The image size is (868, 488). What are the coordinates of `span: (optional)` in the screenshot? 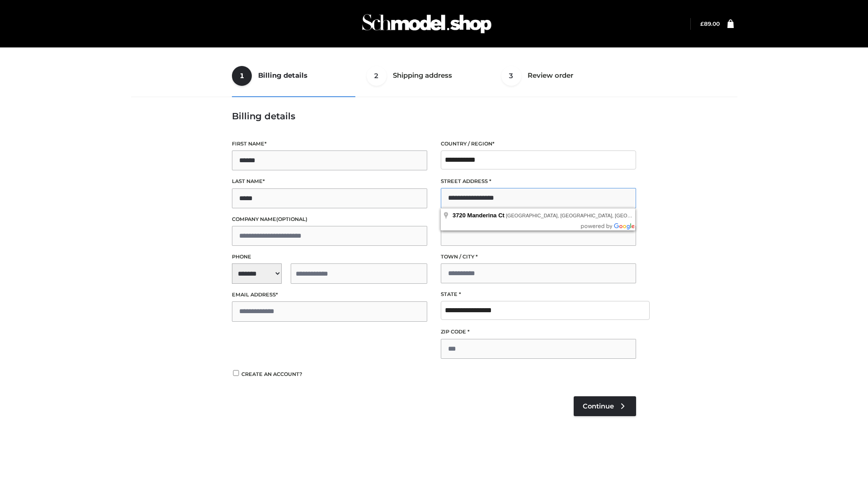 It's located at (291, 219).